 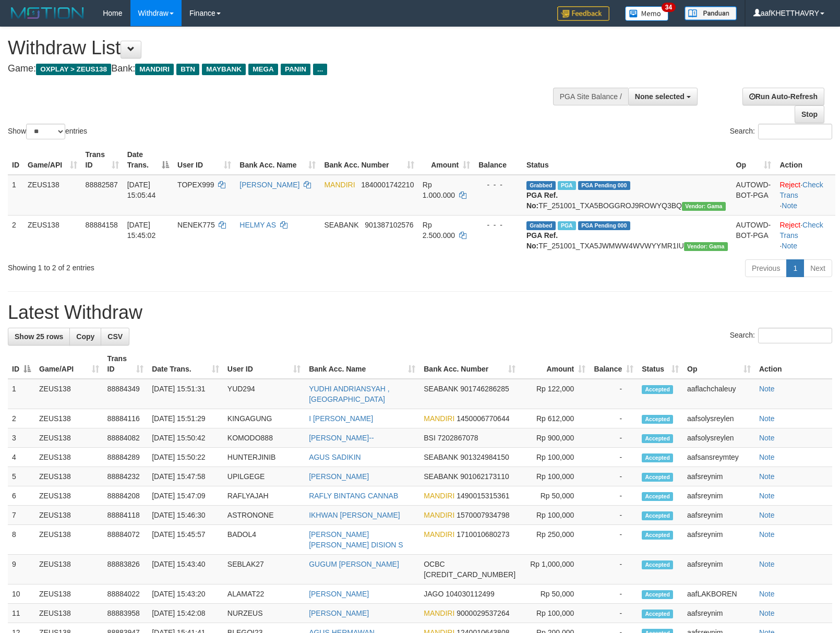 I want to click on td: 1, so click(x=16, y=195).